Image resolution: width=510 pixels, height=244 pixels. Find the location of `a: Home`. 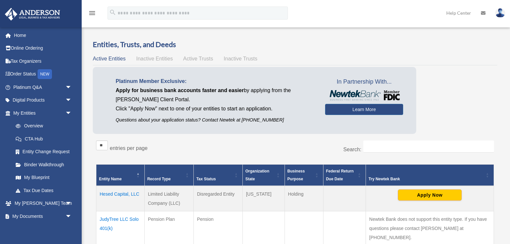

a: Home is located at coordinates (43, 35).